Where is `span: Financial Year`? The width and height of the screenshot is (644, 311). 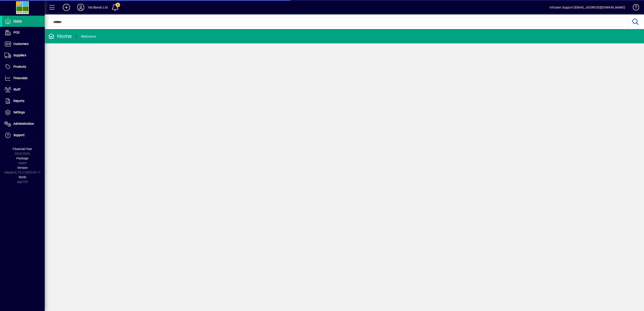 span: Financial Year is located at coordinates (22, 149).